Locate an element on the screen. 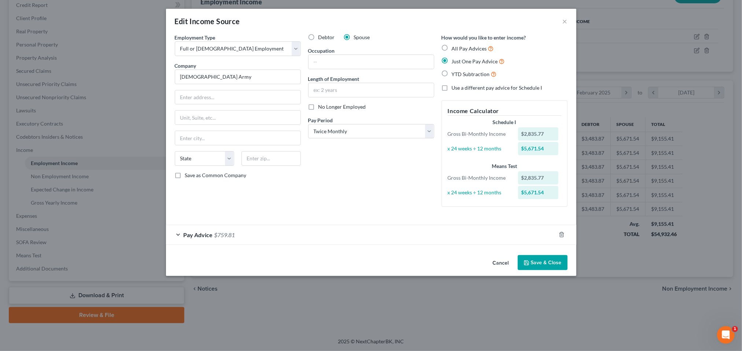 The image size is (742, 351). span: Employment Type is located at coordinates (195, 37).